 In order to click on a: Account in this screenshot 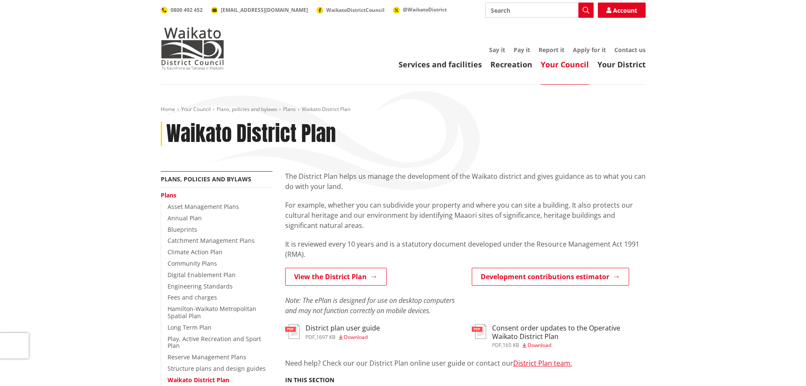, I will do `click(622, 10)`.